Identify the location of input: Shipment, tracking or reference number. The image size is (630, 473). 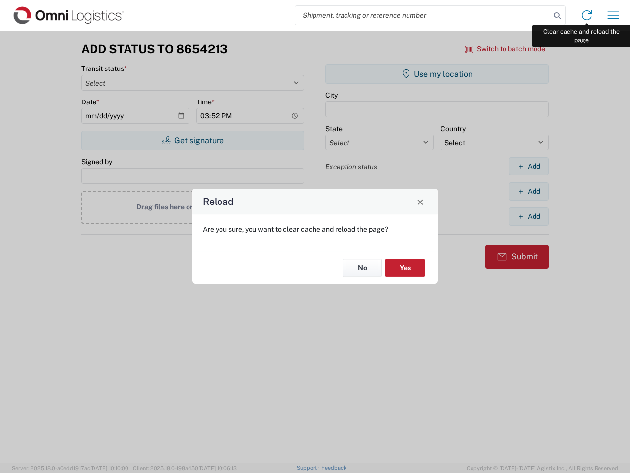
(423, 15).